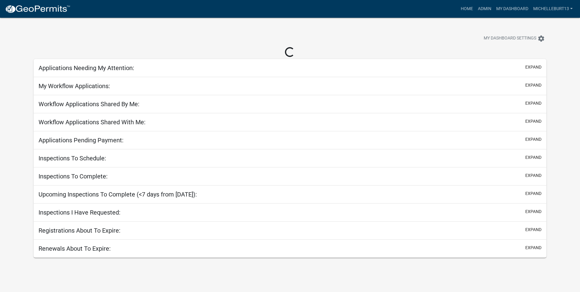  What do you see at coordinates (510, 39) in the screenshot?
I see `span: My Dashboard Settings` at bounding box center [510, 39].